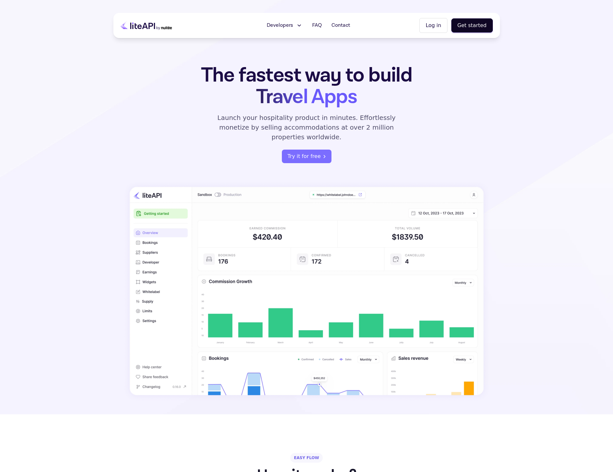  Describe the element at coordinates (285, 25) in the screenshot. I see `button: Developers` at that location.